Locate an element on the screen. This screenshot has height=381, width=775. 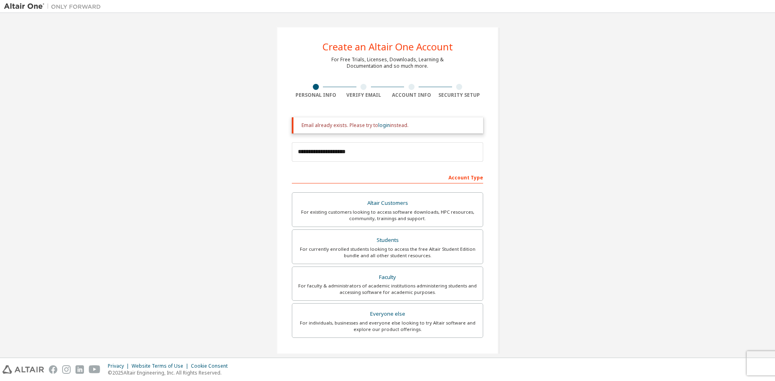
img: altair_logo.svg is located at coordinates (23, 370).